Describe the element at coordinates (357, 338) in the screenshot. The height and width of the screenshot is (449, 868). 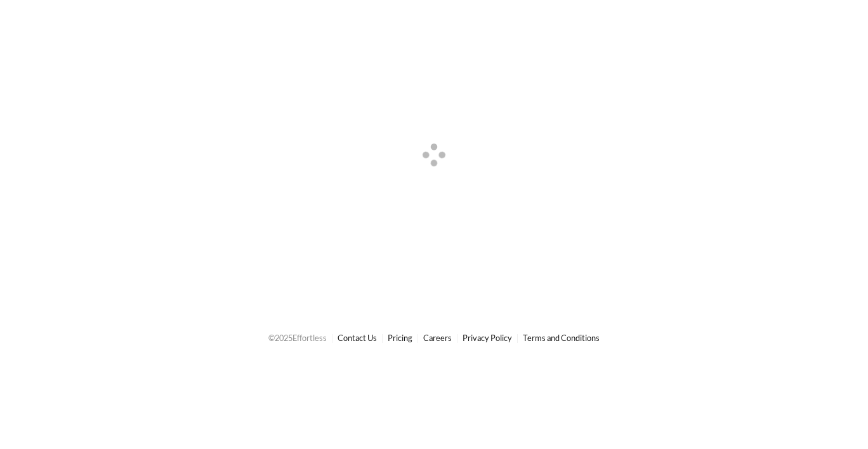
I see `a: Contact Us` at that location.